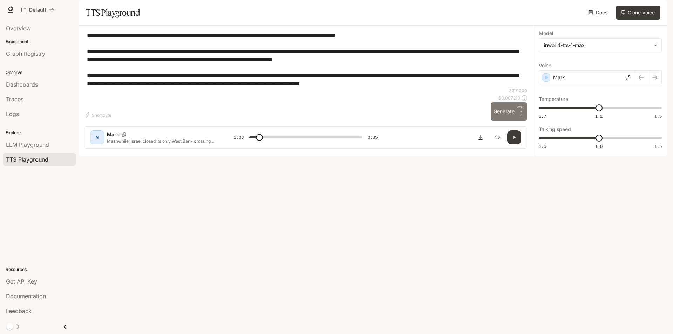  I want to click on p: 721 / 1000, so click(518, 90).